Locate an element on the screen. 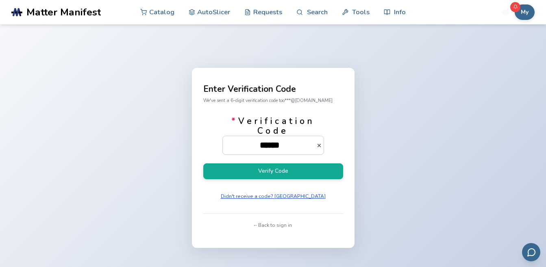 The image size is (546, 267). p: Enter Verification Code is located at coordinates (273, 89).